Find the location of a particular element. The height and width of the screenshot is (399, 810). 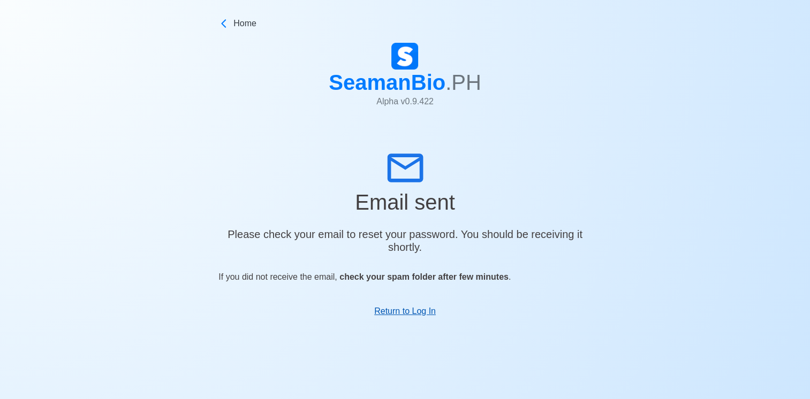

h1: SeamanBio is located at coordinates (405, 82).